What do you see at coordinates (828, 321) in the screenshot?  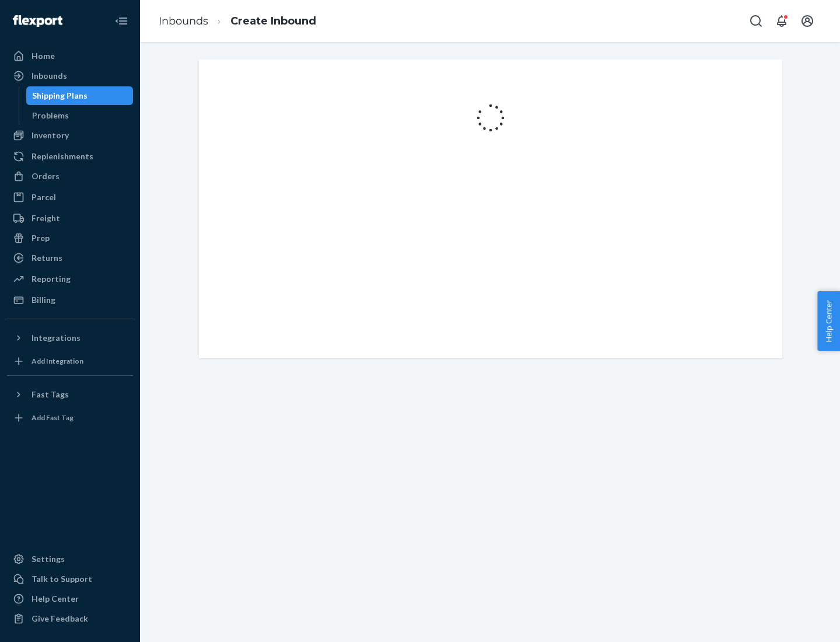 I see `span: Help Center` at bounding box center [828, 321].